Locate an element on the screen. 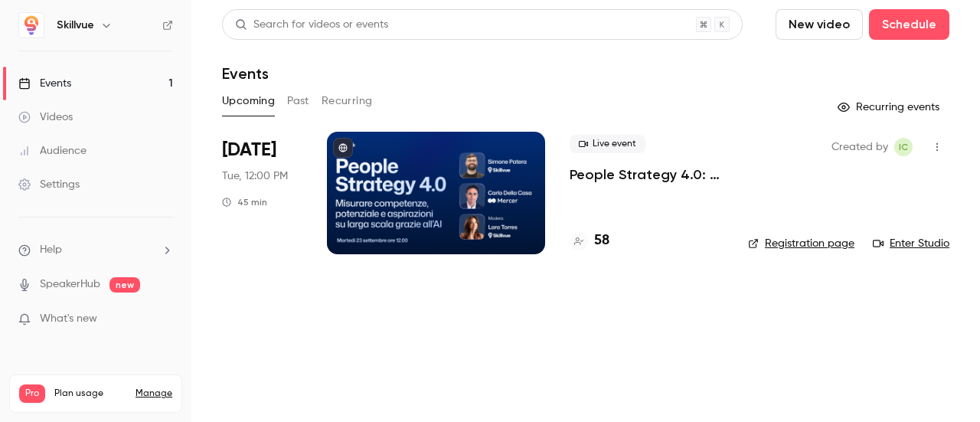  span: Irene Cassanmagnago is located at coordinates (904, 147).